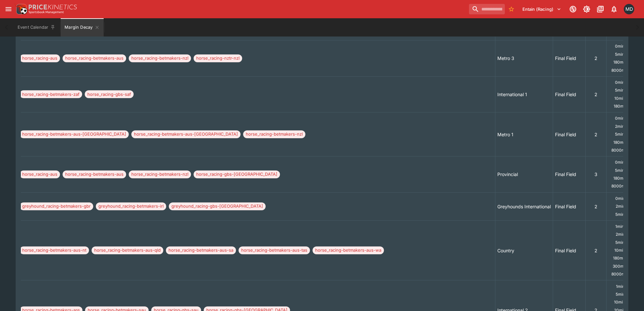  What do you see at coordinates (524, 94) in the screenshot?
I see `td: International 1` at bounding box center [524, 94].